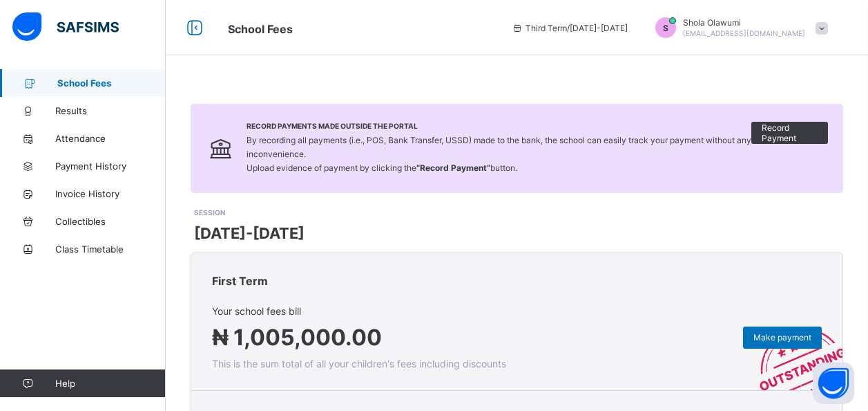  Describe the element at coordinates (498, 154) in the screenshot. I see `span: By recording all payments (i.e., POS, Bank Transfer, USSD) made to the bank, the school can easil...` at that location.